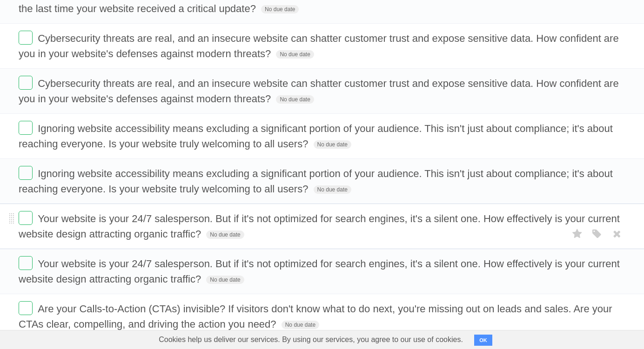 The height and width of the screenshot is (349, 644). I want to click on label: Star task, so click(577, 234).